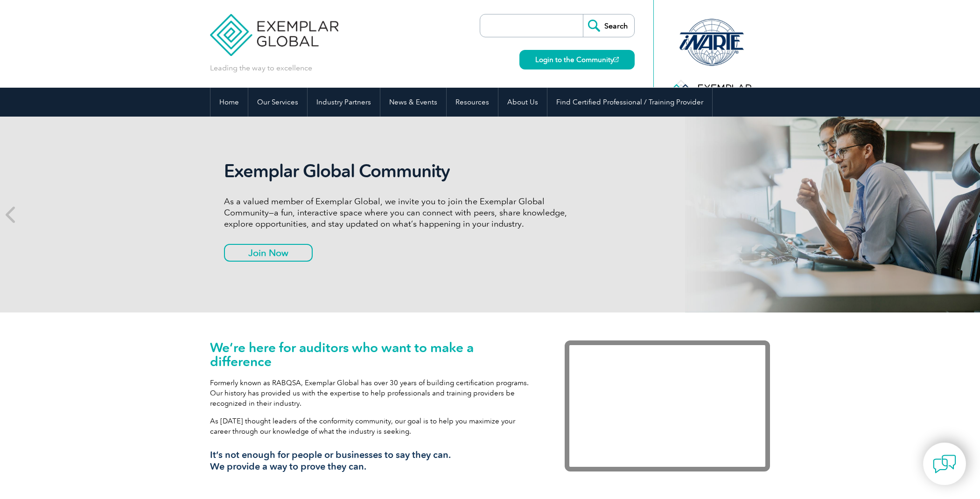 The image size is (980, 499). I want to click on a: Resources, so click(473, 102).